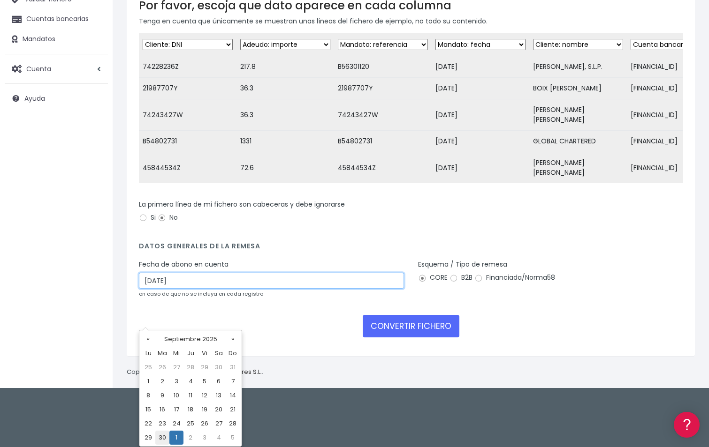 The height and width of the screenshot is (447, 709). What do you see at coordinates (147, 218) in the screenshot?
I see `label: Si` at bounding box center [147, 218].